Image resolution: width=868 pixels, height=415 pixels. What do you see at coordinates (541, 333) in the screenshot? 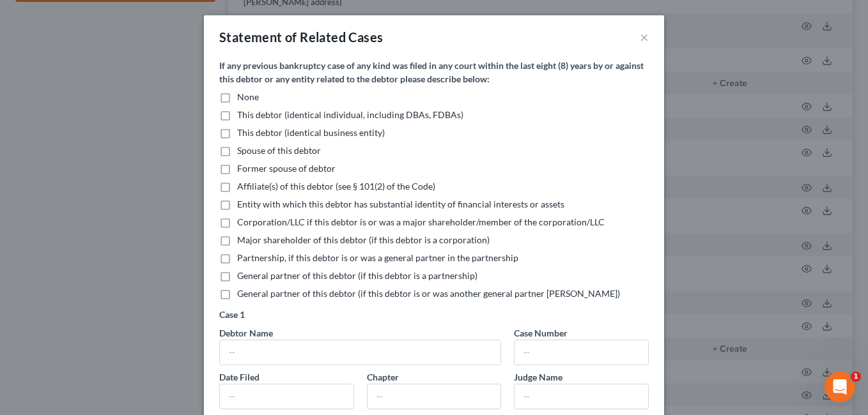
I see `label: Case Number` at bounding box center [541, 333].